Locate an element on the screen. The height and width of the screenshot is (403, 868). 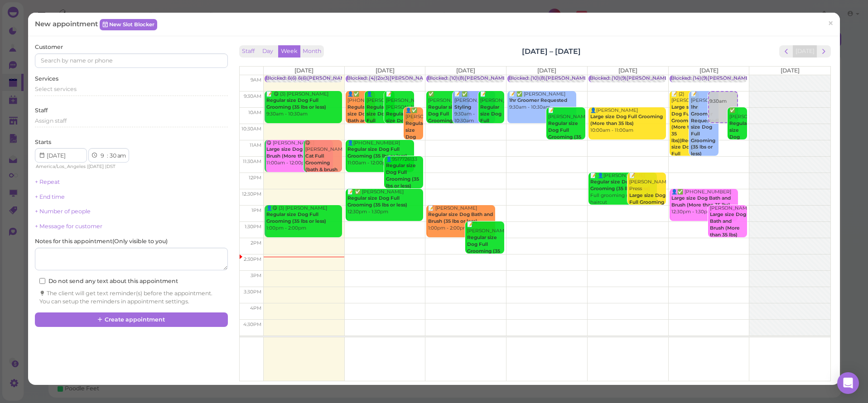
label: Customer is located at coordinates (49, 47).